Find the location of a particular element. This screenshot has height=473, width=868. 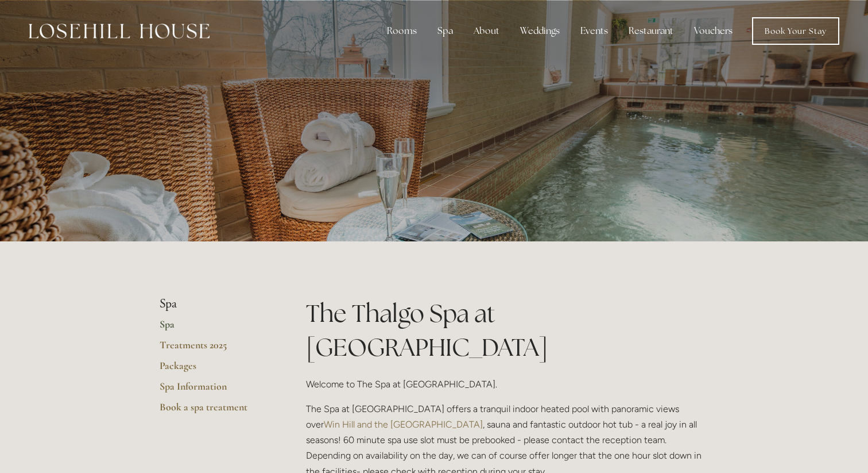

div: Spa is located at coordinates (445, 31).